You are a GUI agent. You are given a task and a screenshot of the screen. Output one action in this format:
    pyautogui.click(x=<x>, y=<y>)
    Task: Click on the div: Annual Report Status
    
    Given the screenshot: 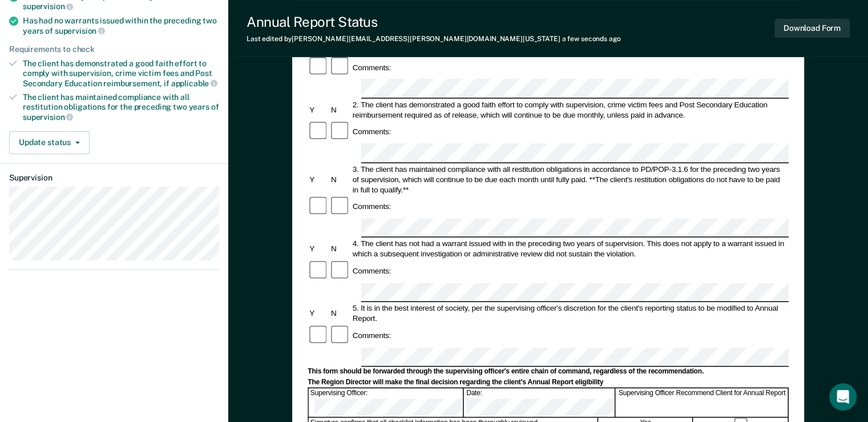 What is the action you would take?
    pyautogui.click(x=434, y=22)
    